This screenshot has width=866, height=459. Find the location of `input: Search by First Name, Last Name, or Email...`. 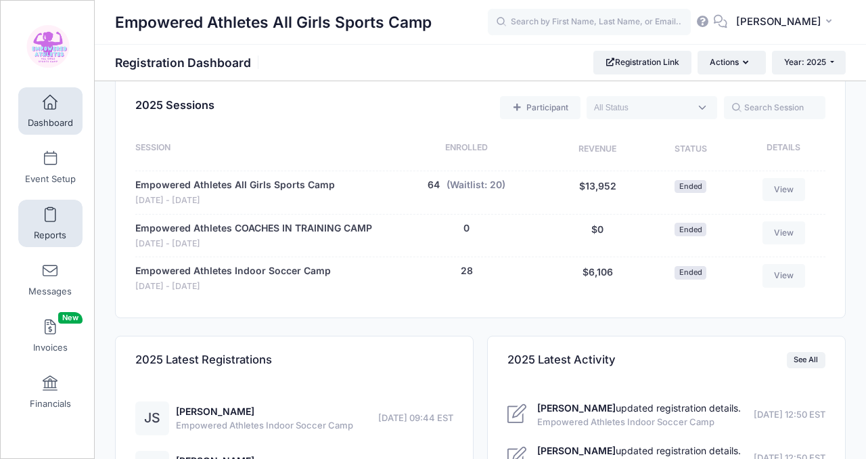

input: Search by First Name, Last Name, or Email... is located at coordinates (590, 22).